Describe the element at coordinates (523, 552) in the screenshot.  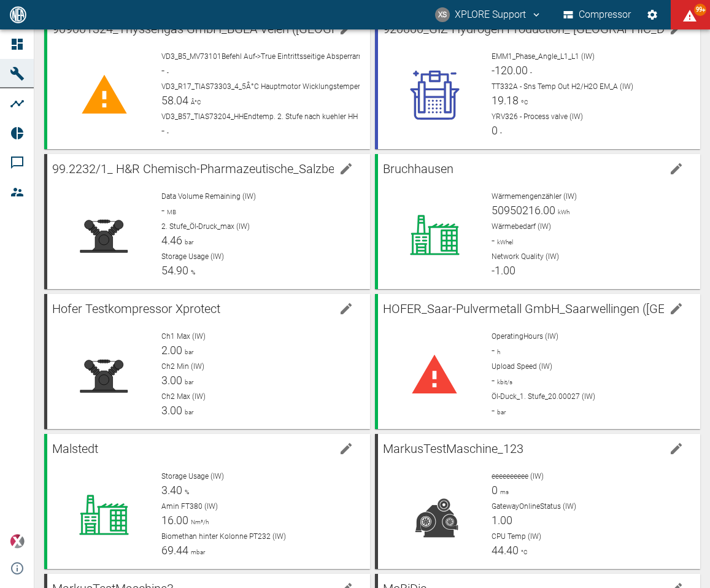
I see `span: °C` at that location.